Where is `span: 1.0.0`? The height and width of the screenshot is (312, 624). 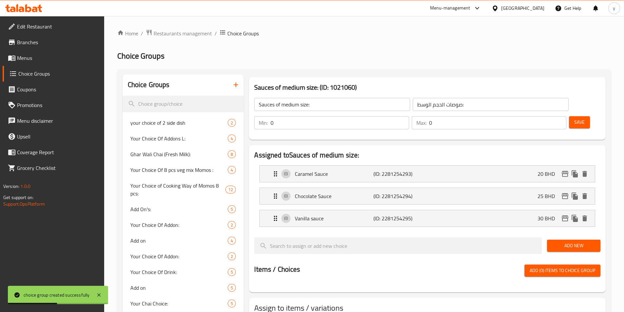 span: 1.0.0 is located at coordinates (25, 186).